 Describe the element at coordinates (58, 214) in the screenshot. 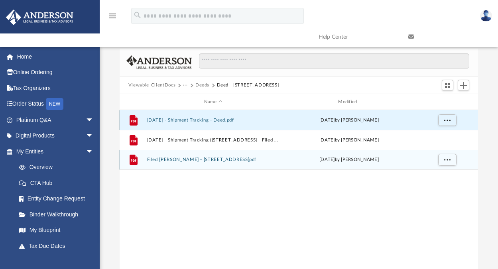

I see `a: Binder Walkthrough` at that location.